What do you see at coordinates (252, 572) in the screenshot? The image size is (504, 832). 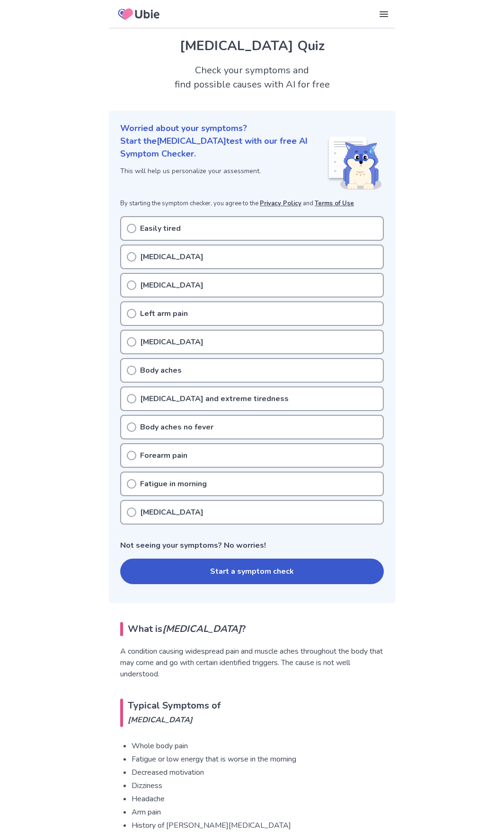 I see `button: Start a symptom check` at bounding box center [252, 572].